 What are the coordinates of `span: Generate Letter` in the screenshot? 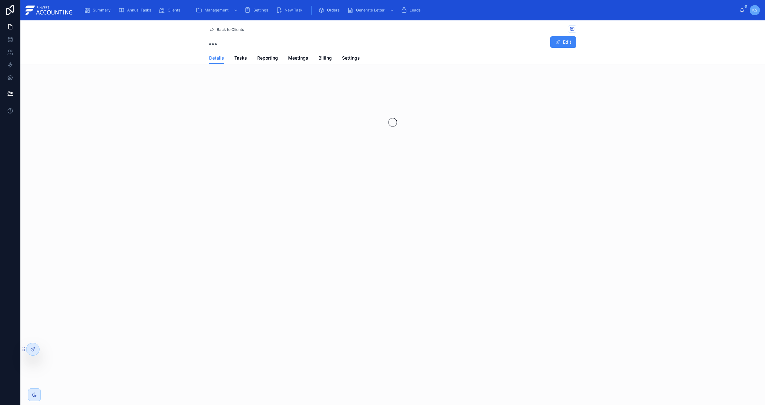 It's located at (370, 10).